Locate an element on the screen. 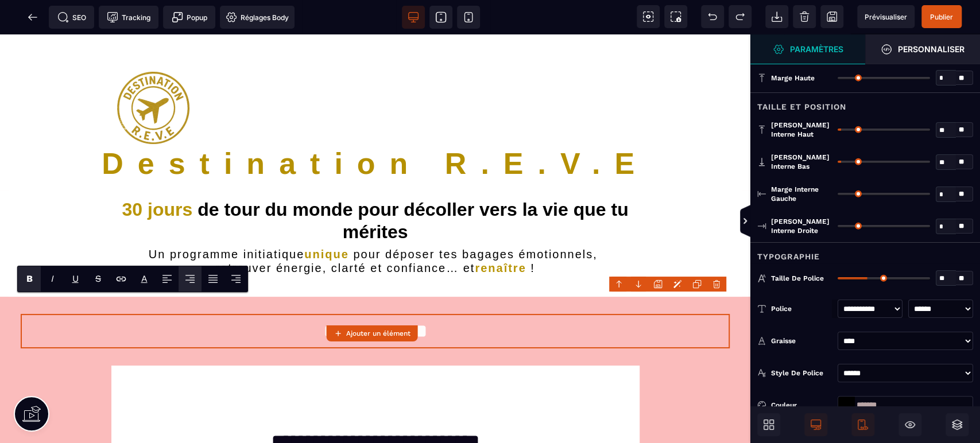  s: S is located at coordinates (98, 278).